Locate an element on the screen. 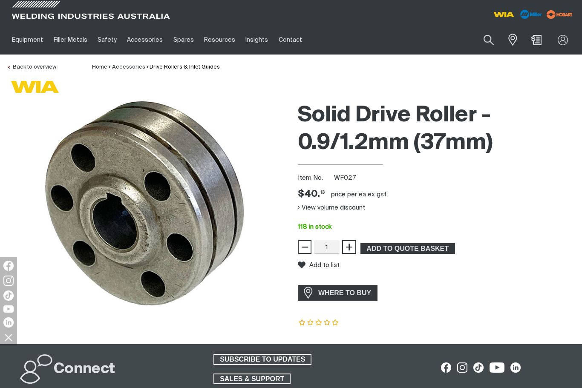  a: Safety is located at coordinates (107, 40).